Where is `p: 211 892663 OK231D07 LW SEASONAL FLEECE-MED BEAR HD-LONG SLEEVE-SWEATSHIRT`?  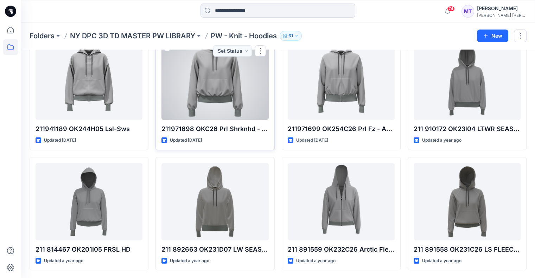
p: 211 892663 OK231D07 LW SEASONAL FLEECE-MED BEAR HD-LONG SLEEVE-SWEATSHIRT is located at coordinates (215, 250).